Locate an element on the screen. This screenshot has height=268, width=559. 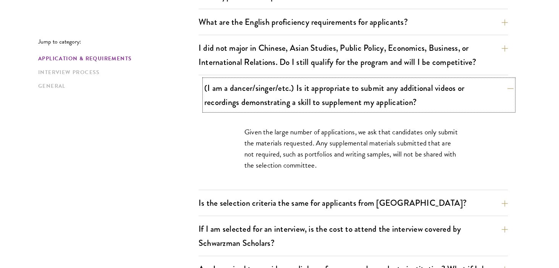
button: I did not major in Chinese, Asian Studies, Public Policy, Economics, Business, or International R... is located at coordinates (353, 55).